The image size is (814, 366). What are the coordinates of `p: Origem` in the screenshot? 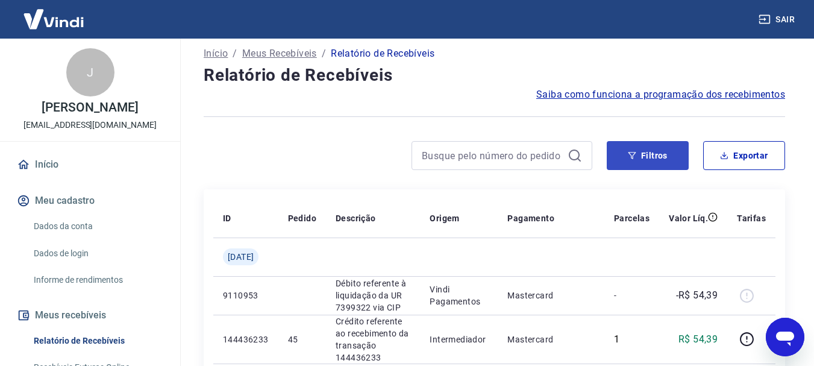 It's located at (444, 218).